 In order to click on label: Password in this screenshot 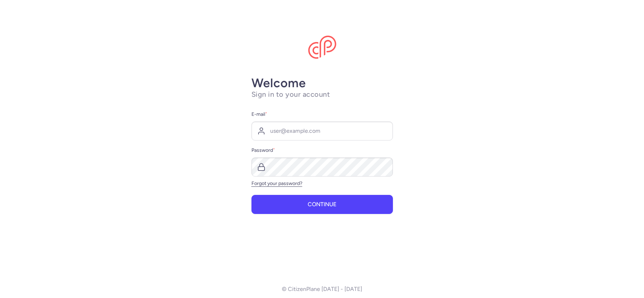, I will do `click(322, 151)`.